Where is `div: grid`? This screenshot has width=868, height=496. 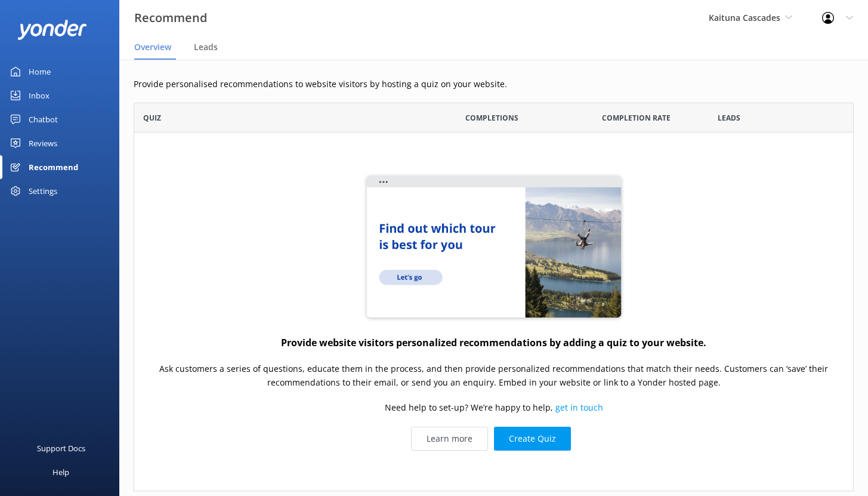 div: grid is located at coordinates (493, 312).